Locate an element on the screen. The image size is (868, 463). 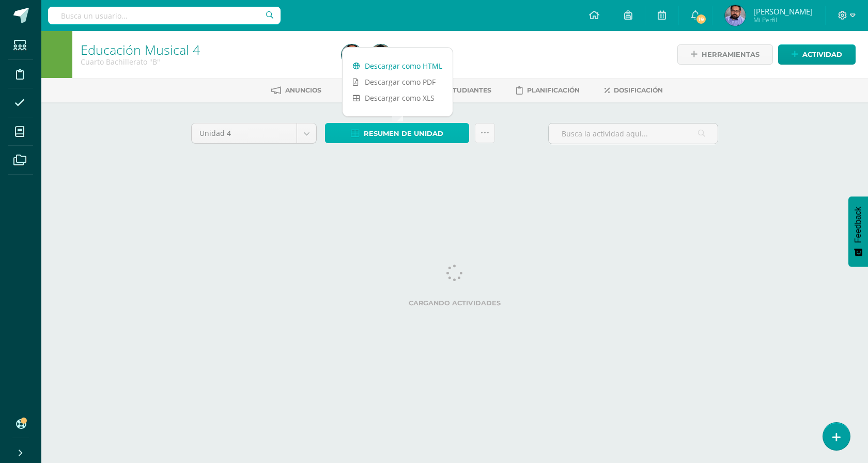
a: Descargar como XLS is located at coordinates (397, 98).